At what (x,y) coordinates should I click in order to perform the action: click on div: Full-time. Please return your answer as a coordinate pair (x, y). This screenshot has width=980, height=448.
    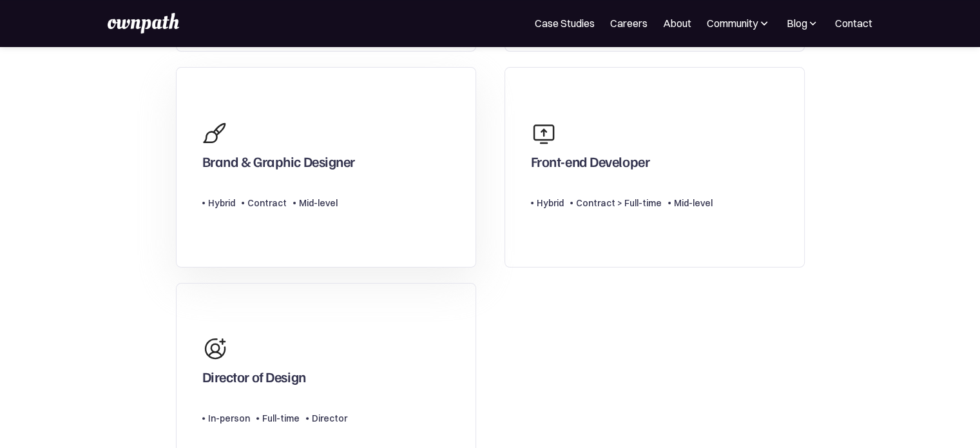
    Looking at the image, I should click on (281, 418).